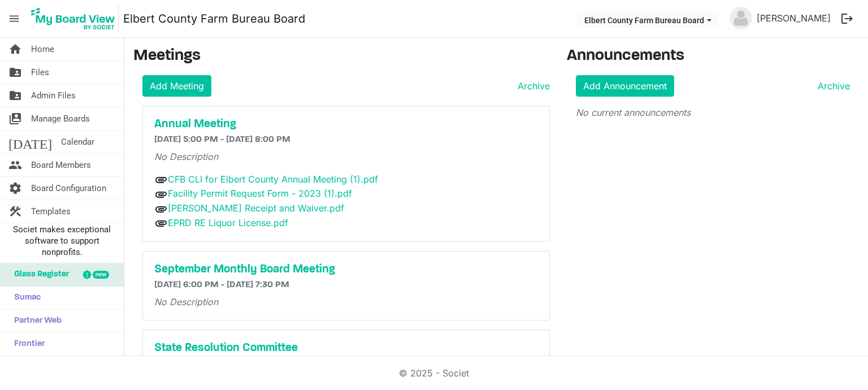 Image resolution: width=868 pixels, height=390 pixels. I want to click on button: logout, so click(847, 18).